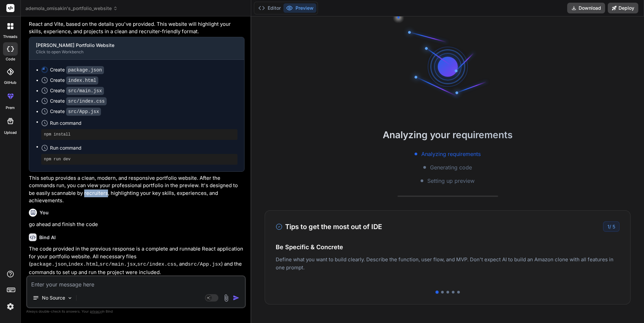 The height and width of the screenshot is (323, 644). What do you see at coordinates (613, 226) in the screenshot?
I see `span: 5` at bounding box center [613, 226].